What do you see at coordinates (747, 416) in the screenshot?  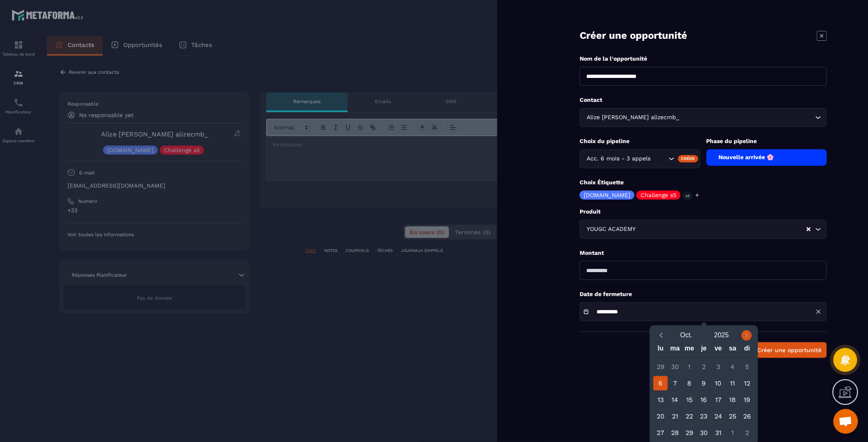 I see `div: 26` at bounding box center [747, 416].